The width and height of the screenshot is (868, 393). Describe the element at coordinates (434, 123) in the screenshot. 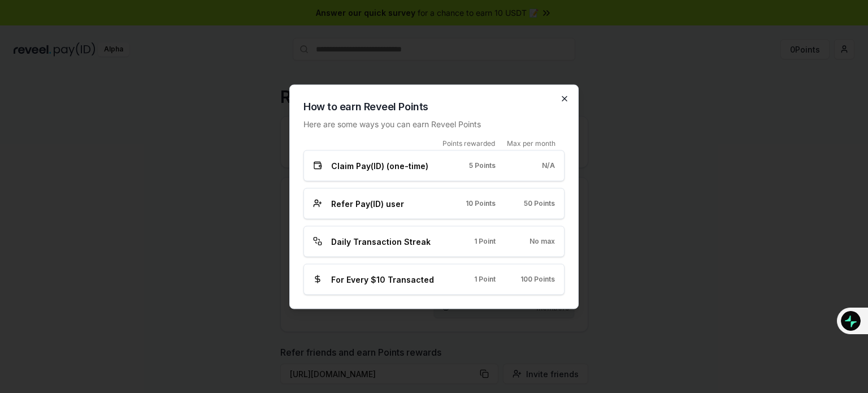

I see `p: Here are some ways you can earn Reveel Points` at that location.